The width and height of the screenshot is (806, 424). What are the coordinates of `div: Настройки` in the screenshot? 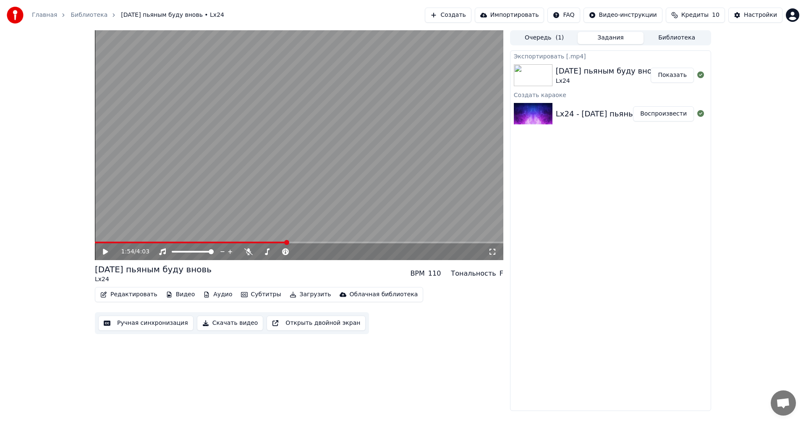 It's located at (761, 15).